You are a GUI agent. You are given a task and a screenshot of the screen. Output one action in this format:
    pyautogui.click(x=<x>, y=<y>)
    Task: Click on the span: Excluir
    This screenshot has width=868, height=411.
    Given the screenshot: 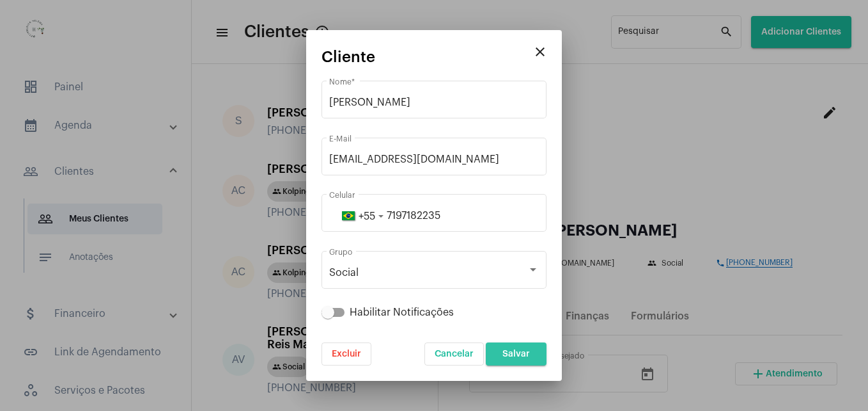 What is the action you would take?
    pyautogui.click(x=347, y=353)
    